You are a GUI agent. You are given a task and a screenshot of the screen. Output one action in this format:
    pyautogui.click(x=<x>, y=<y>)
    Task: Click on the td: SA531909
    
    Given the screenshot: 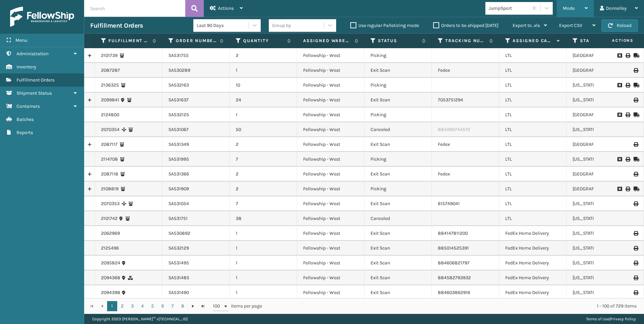 What is the action you would take?
    pyautogui.click(x=196, y=189)
    